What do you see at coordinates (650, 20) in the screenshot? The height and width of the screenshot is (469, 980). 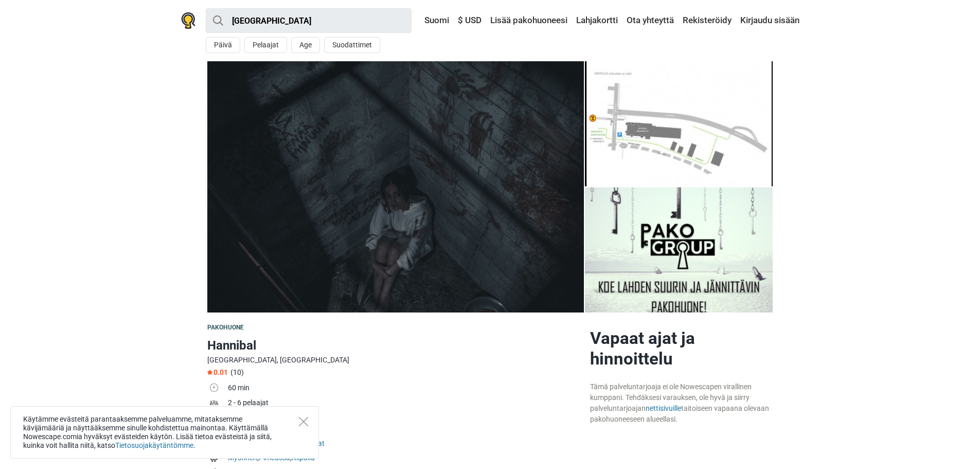 I see `a: Ota yhteyttä` at bounding box center [650, 20].